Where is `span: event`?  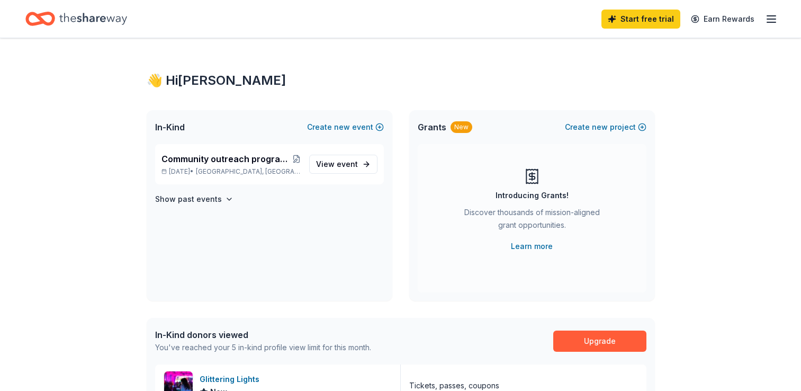
span: event is located at coordinates (347, 164).